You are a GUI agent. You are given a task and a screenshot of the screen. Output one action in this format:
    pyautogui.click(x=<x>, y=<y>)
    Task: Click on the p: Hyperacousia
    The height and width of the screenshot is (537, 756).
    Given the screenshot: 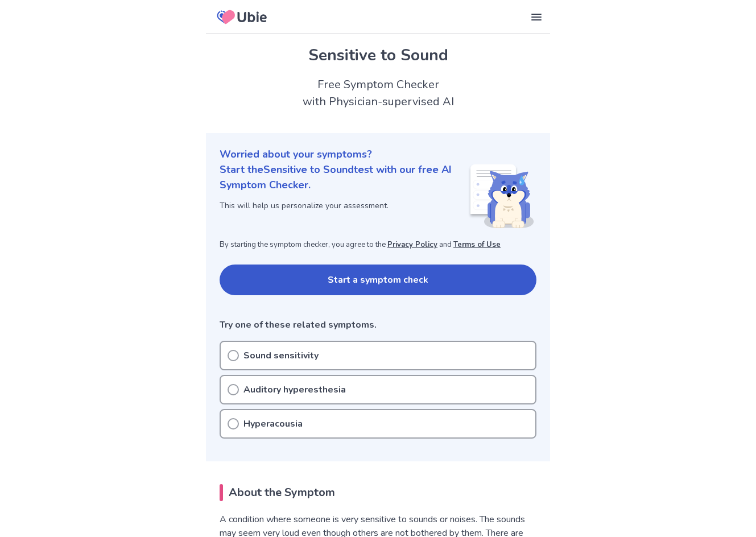 What is the action you would take?
    pyautogui.click(x=273, y=424)
    